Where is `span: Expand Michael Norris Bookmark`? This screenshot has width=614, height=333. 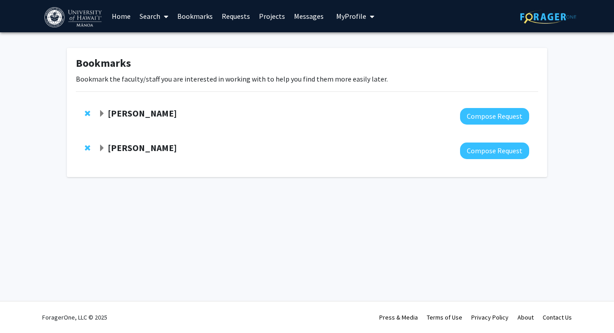 span: Expand Michael Norris Bookmark is located at coordinates (102, 114).